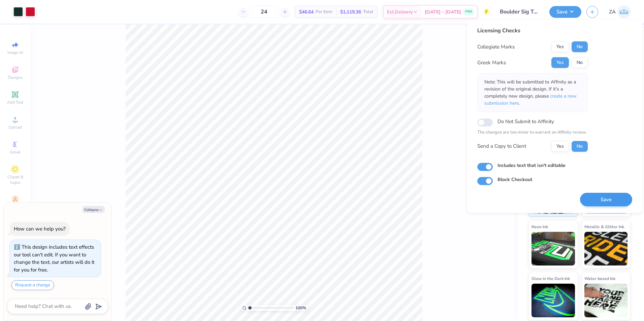  I want to click on span: Est. Delivery, so click(400, 12).